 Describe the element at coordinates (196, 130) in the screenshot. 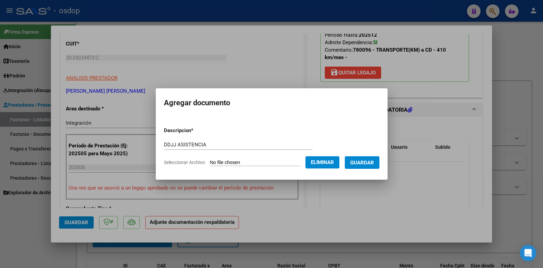

I see `p: Descripcion` at that location.